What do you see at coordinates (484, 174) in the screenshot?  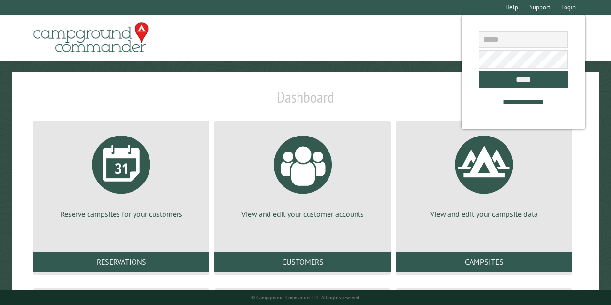 I see `a: View and edit your campsite data` at bounding box center [484, 174].